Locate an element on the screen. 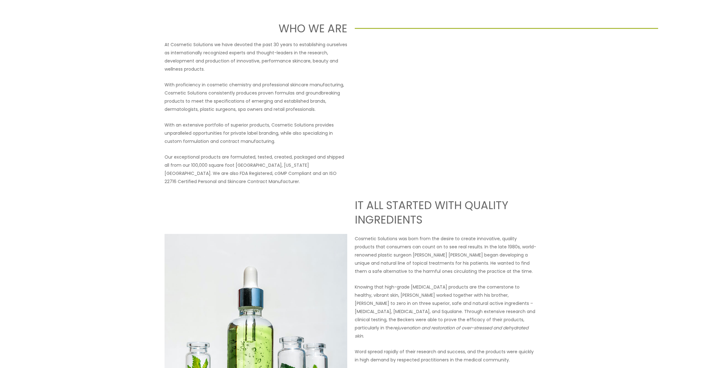 This screenshot has width=702, height=368. p: At Cosmetic Solutions we have devoted the past 30 years to establishing ourselves as internationa... is located at coordinates (256, 57).